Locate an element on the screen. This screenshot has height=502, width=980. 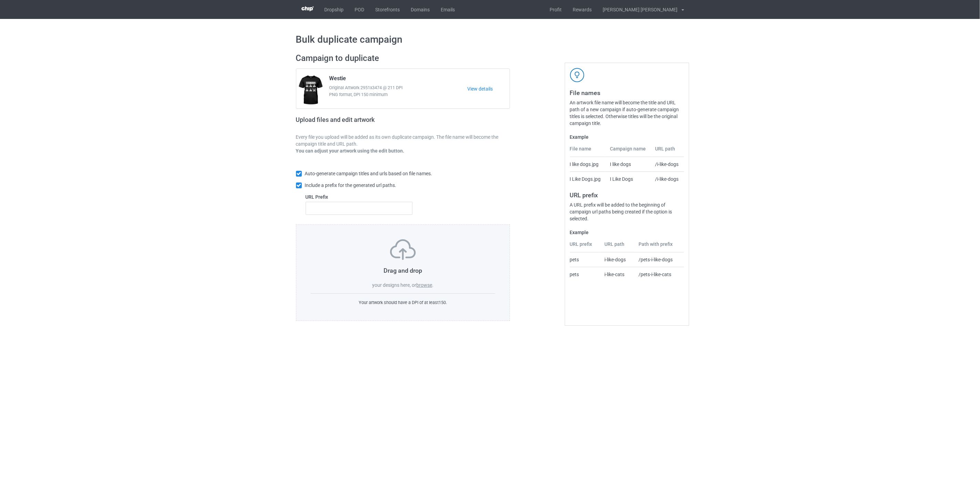
td: /pets-i-like-cats is located at coordinates (659, 274).